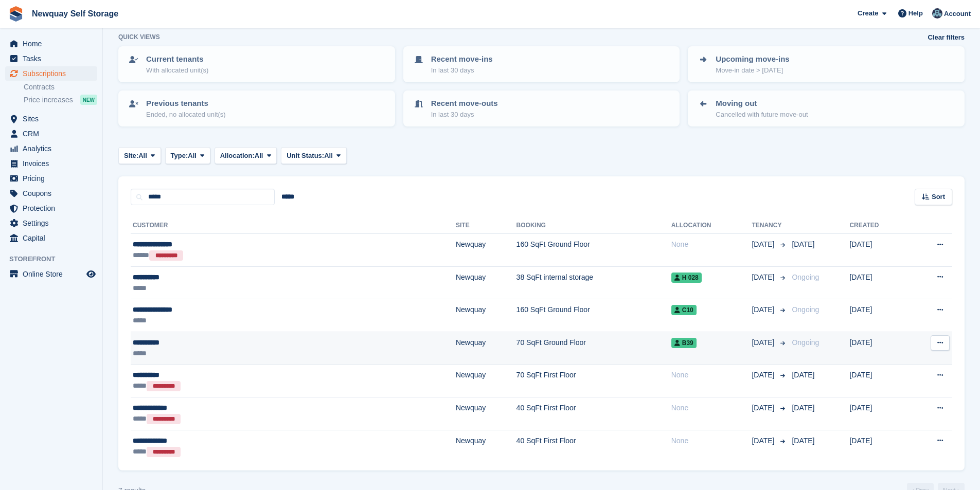  What do you see at coordinates (684, 310) in the screenshot?
I see `span: C10` at bounding box center [684, 310].